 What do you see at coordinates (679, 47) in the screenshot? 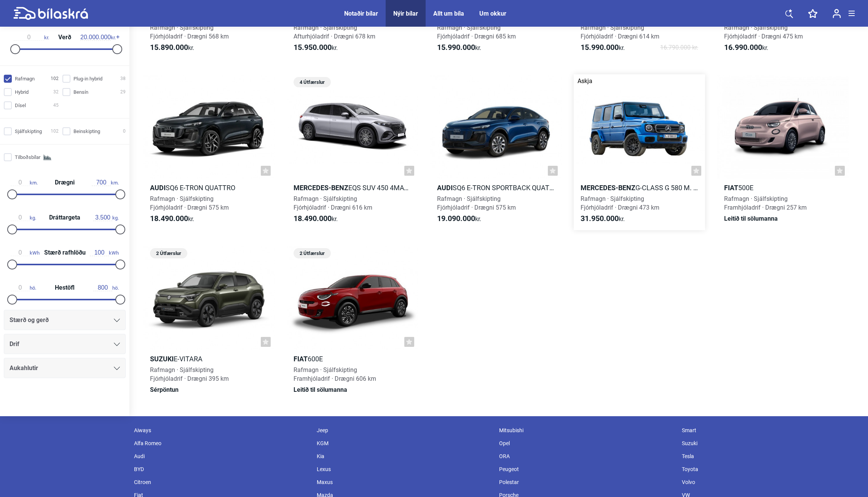
I see `span: 16.790.000 kr.` at bounding box center [679, 47].